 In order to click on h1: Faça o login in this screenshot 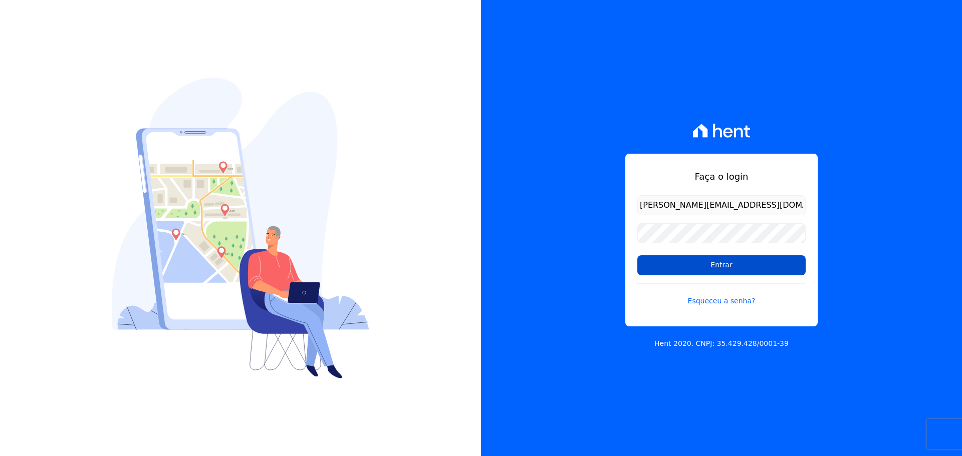, I will do `click(721, 176)`.